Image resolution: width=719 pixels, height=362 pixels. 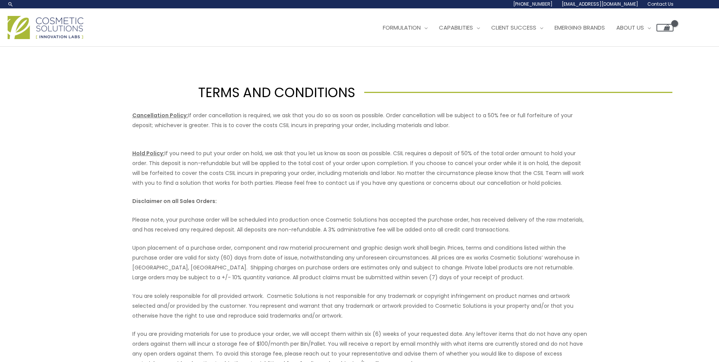 What do you see at coordinates (360, 163) in the screenshot?
I see `p: If you need to put your order on hold, we ask that you let us know as soon as possible. CSIL requ...` at bounding box center [360, 163].